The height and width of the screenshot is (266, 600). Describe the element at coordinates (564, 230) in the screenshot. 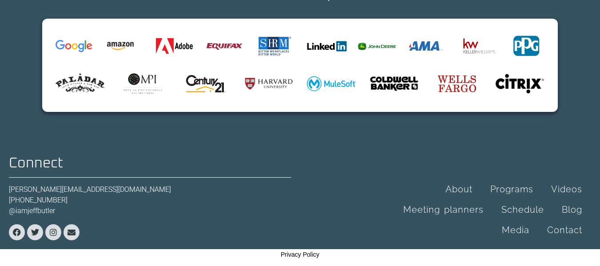

I see `a: Contact` at that location.